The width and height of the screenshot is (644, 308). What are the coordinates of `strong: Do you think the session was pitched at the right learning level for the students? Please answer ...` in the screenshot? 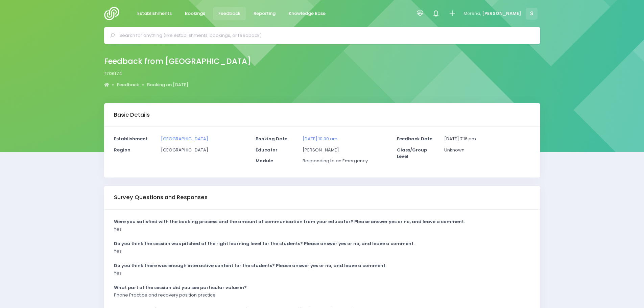 It's located at (264, 244).